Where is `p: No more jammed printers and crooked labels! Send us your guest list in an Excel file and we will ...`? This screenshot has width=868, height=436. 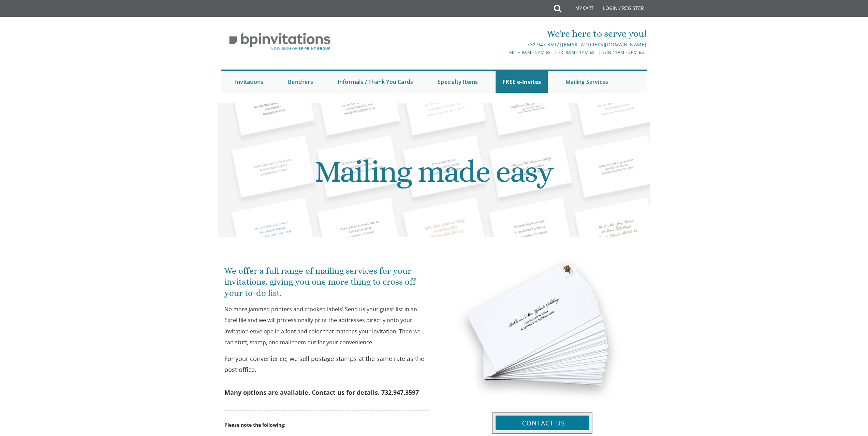 p: No more jammed printers and crooked labels! Send us your guest list in an Excel file and we will ... is located at coordinates (327, 326).